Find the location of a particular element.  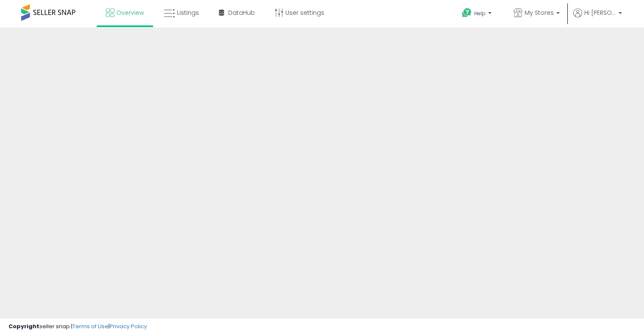

span: Help is located at coordinates (480, 13).